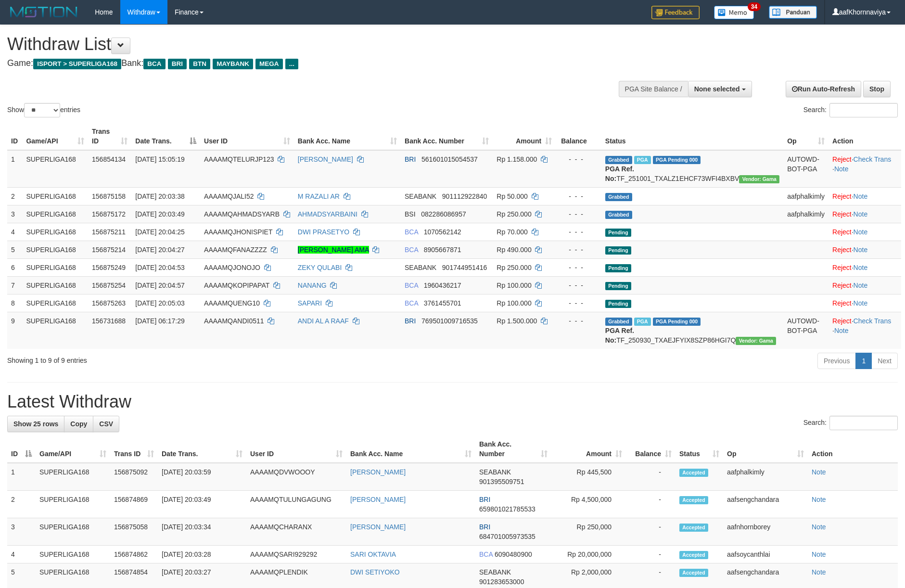 The width and height of the screenshot is (905, 588). I want to click on span: PGA Pending, so click(677, 321).